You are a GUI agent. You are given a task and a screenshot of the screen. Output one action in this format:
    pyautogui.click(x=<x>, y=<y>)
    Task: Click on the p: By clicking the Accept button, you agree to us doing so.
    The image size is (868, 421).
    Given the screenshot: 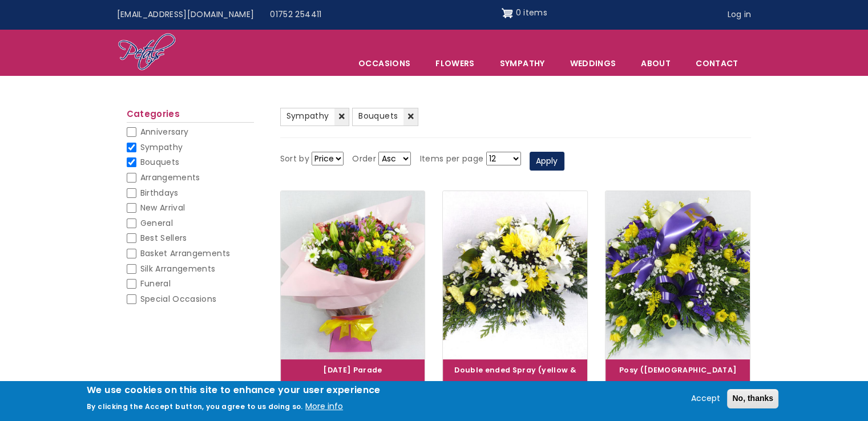 What is the action you would take?
    pyautogui.click(x=195, y=406)
    